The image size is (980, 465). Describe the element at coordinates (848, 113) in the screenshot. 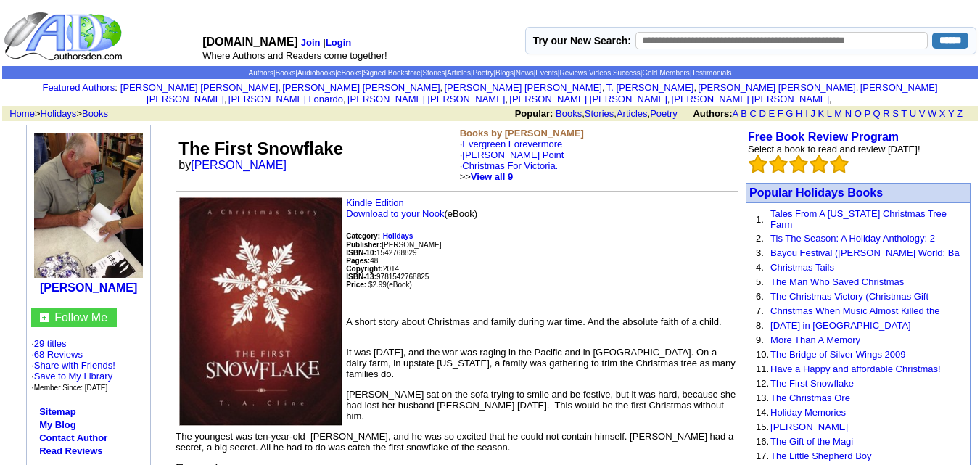

I see `a: N` at that location.